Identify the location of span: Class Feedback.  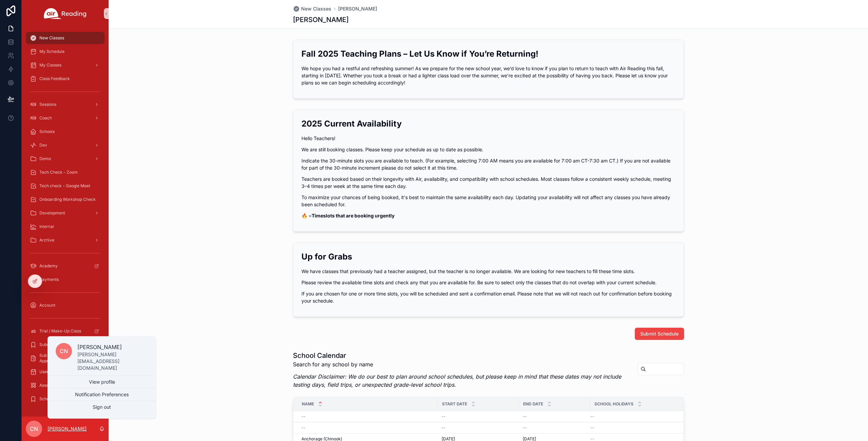
(55, 79).